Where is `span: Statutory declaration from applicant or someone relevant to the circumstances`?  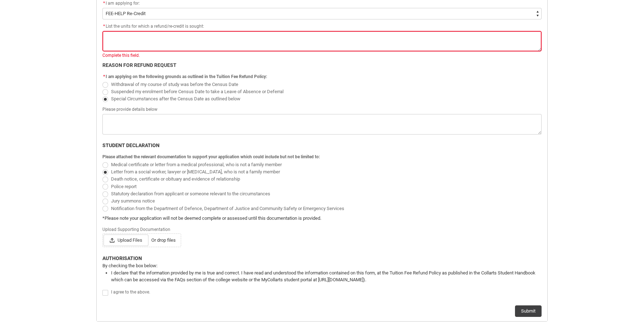
span: Statutory declaration from applicant or someone relevant to the circumstances is located at coordinates (191, 193).